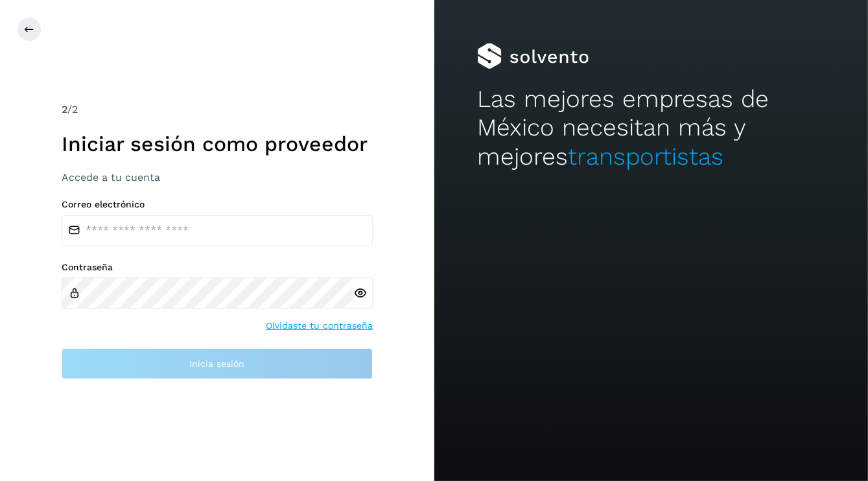 The image size is (868, 481). I want to click on label: Contraseña, so click(217, 267).